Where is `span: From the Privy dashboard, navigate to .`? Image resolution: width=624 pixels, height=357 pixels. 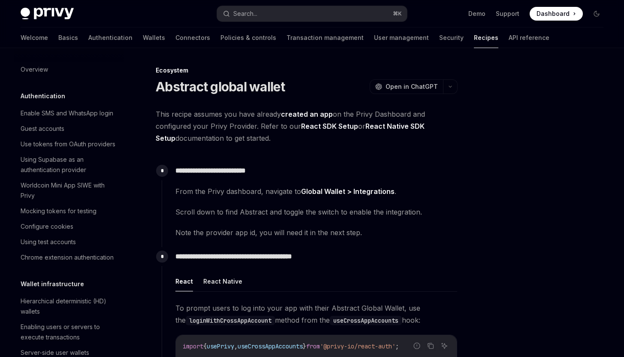 span: From the Privy dashboard, navigate to . is located at coordinates (316, 191).